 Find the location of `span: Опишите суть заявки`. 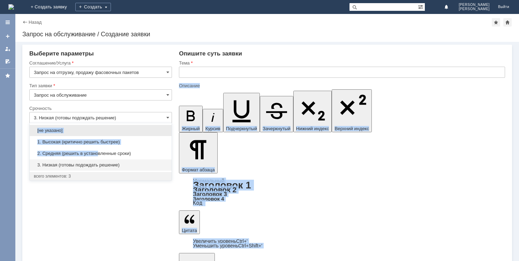

span: Опишите суть заявки is located at coordinates (210, 53).